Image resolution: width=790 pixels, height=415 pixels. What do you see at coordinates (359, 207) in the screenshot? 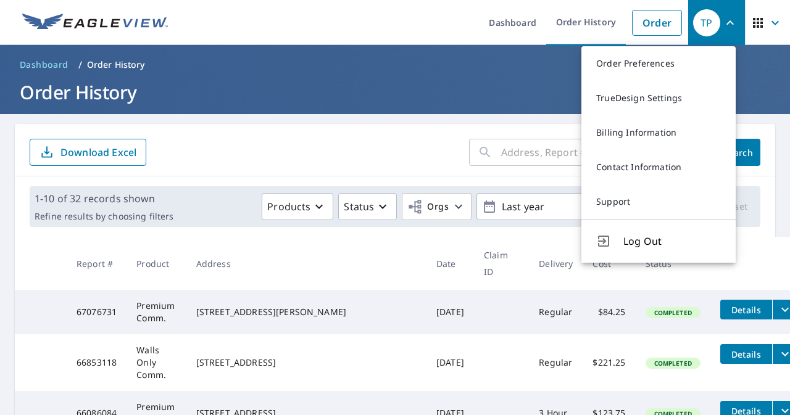
I see `p: Status` at bounding box center [359, 207].